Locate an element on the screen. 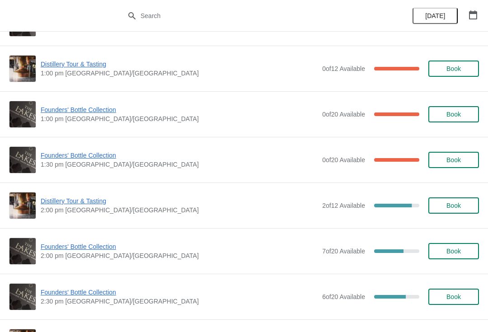 This screenshot has height=332, width=488. span: 0 of 12 Available is located at coordinates (343, 69).